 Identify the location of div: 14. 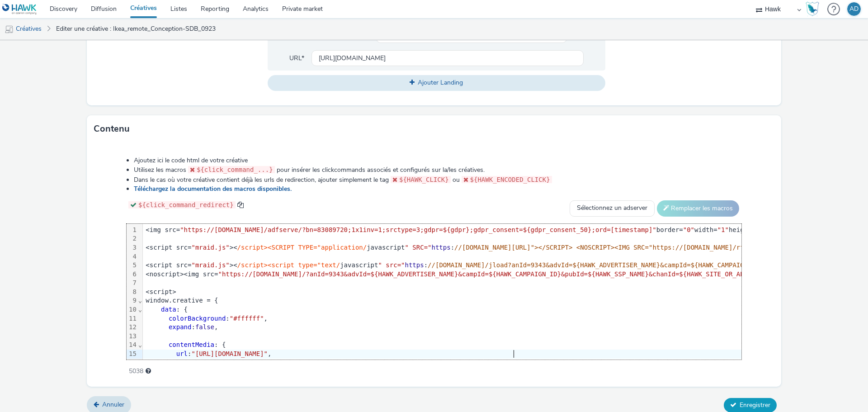
(132, 345).